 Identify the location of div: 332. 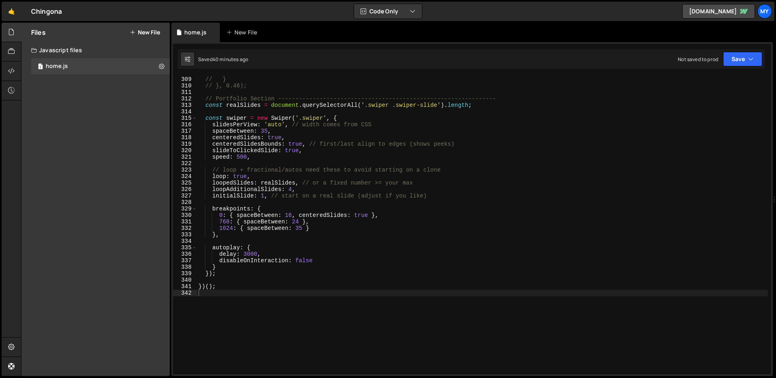
(185, 228).